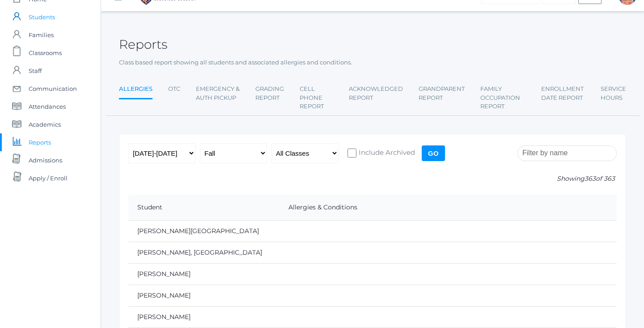 The width and height of the screenshot is (644, 328). What do you see at coordinates (174, 89) in the screenshot?
I see `a: OTC` at bounding box center [174, 89].